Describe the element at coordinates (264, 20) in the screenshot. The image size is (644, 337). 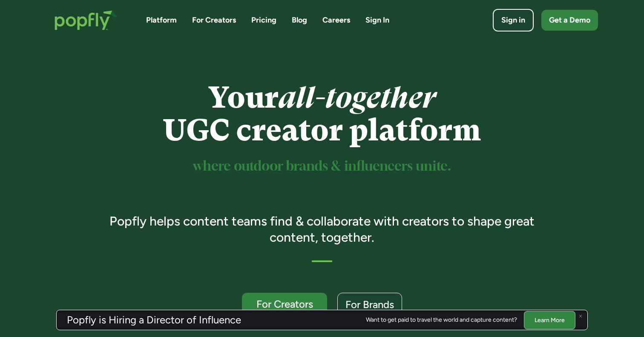
I see `a: Pricing` at that location.